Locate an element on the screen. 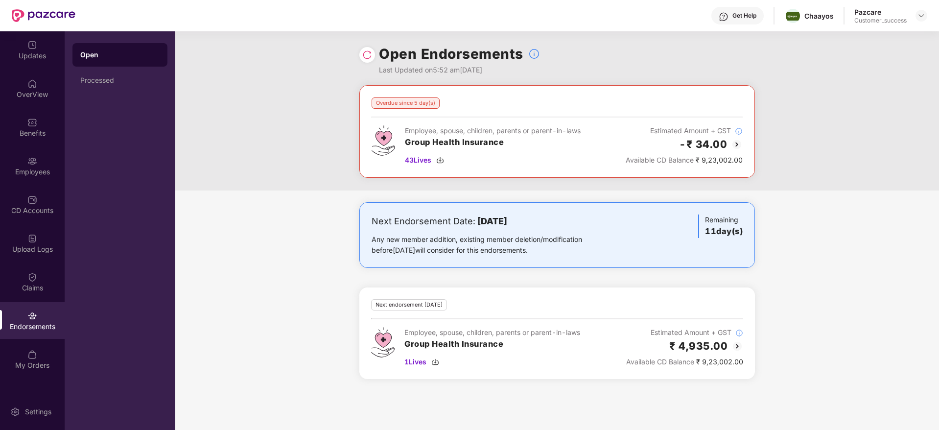 This screenshot has width=939, height=430. div: Customer_success is located at coordinates (881, 21).